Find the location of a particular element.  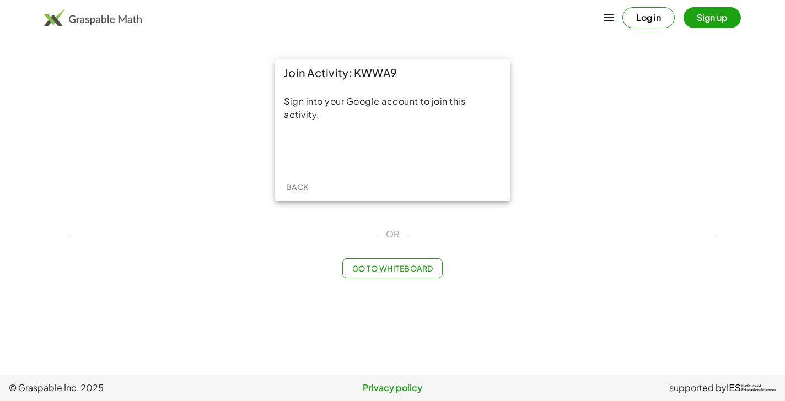

button: Go to Whiteboard is located at coordinates (392, 269).